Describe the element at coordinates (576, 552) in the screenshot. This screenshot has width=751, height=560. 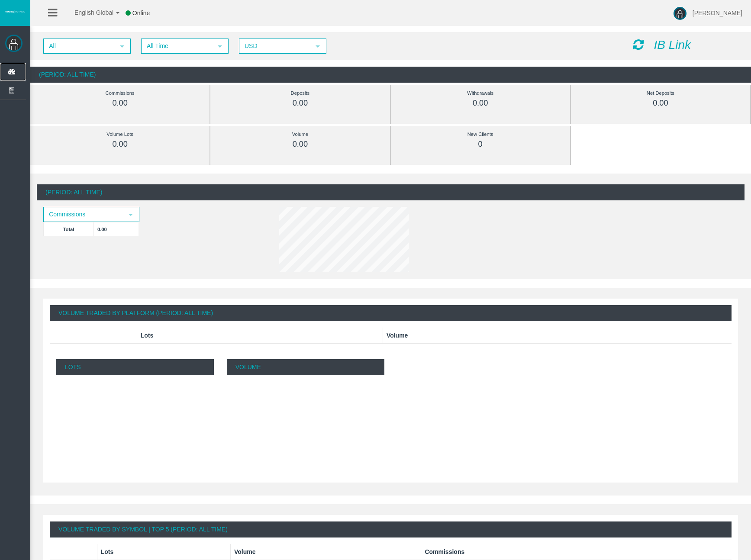
I see `th: Commissions` at that location.